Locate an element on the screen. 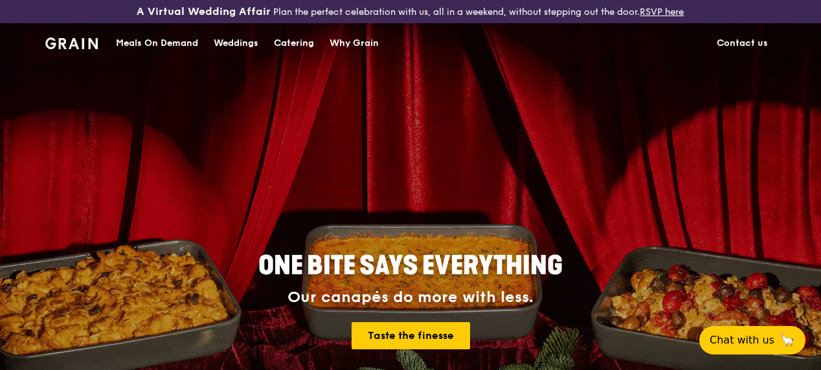  a: Taste the finesse is located at coordinates (410, 336).